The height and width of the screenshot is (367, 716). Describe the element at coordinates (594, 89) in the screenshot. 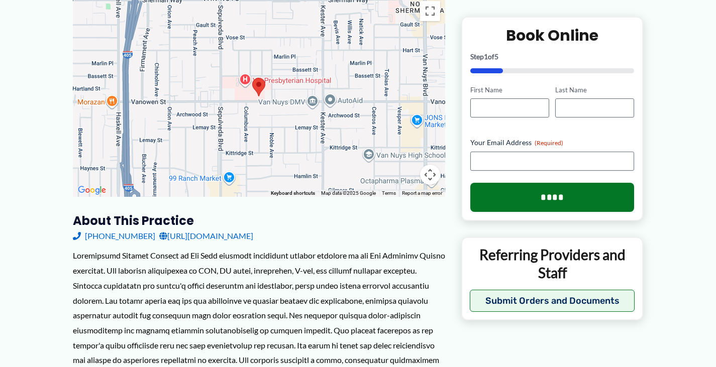

I see `label: Last Name` at that location.